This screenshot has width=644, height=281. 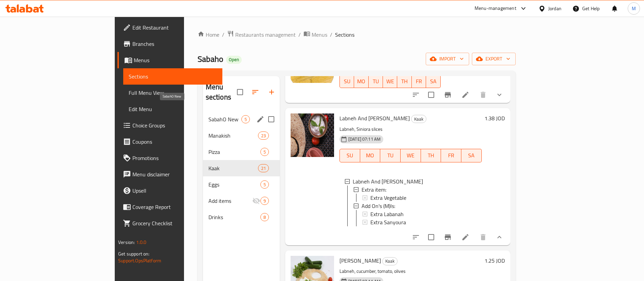 What do you see at coordinates (174, 125) in the screenshot?
I see `span: Choice Groups` at bounding box center [174, 125].